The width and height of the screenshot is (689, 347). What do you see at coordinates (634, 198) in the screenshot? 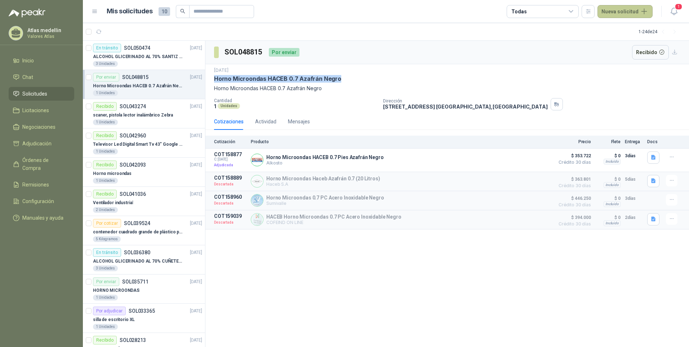
I see `p: 3 días` at bounding box center [634, 198].